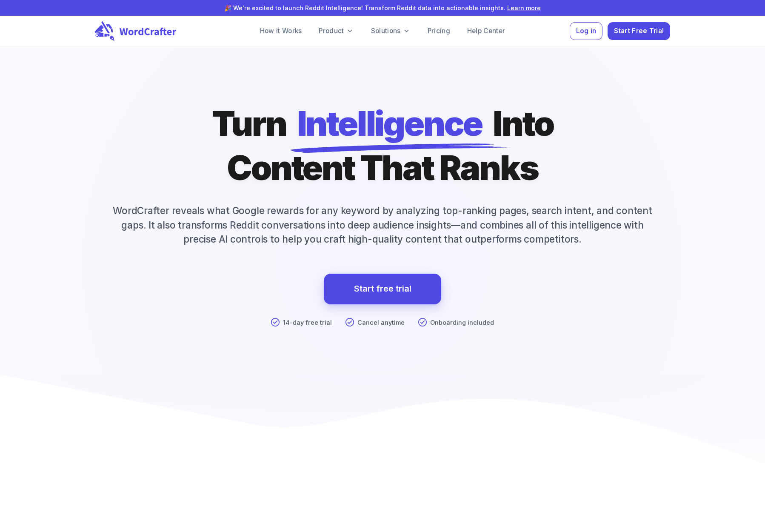 Image resolution: width=765 pixels, height=521 pixels. What do you see at coordinates (462, 323) in the screenshot?
I see `p: Onboarding included` at bounding box center [462, 323].